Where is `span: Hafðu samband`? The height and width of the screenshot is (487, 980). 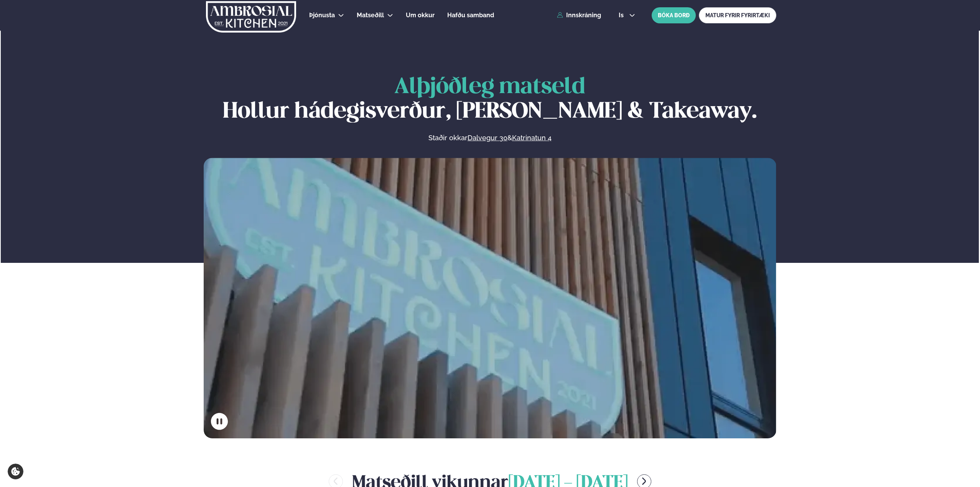 span: Hafðu samband is located at coordinates (471, 15).